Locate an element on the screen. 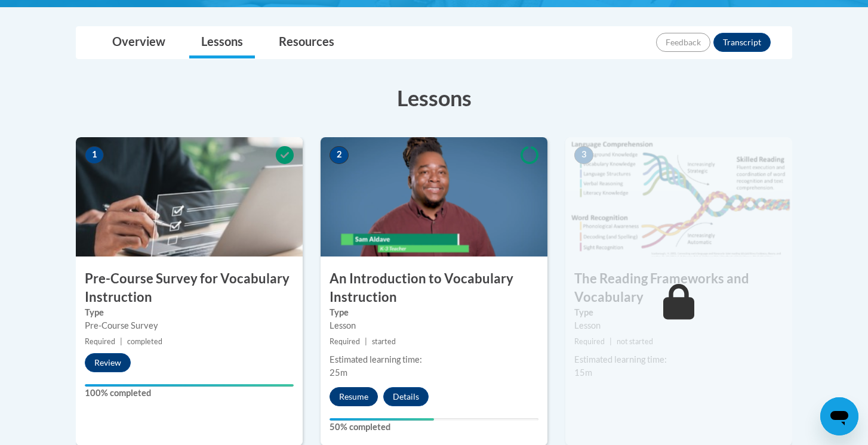  a: Overview is located at coordinates (139, 42).